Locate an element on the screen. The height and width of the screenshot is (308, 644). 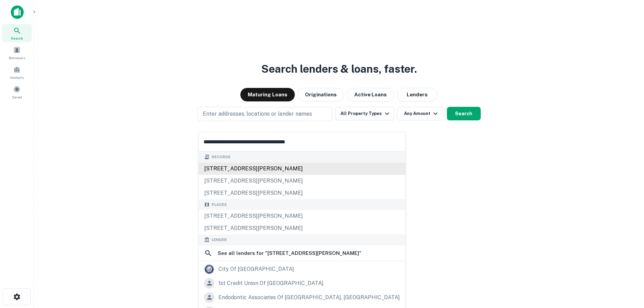
div: Contacts is located at coordinates (17, 72).